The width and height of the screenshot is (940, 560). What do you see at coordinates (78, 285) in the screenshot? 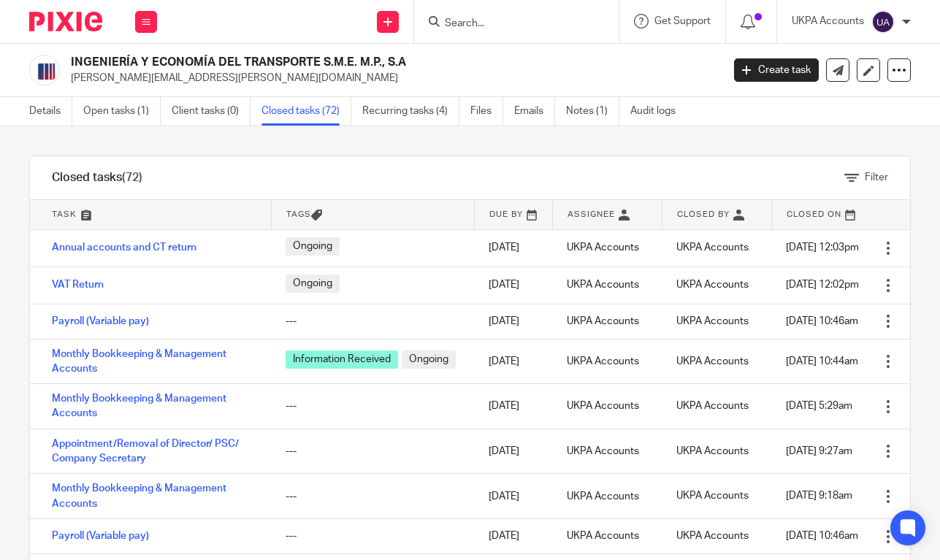
I see `a: VAT Return` at bounding box center [78, 285].